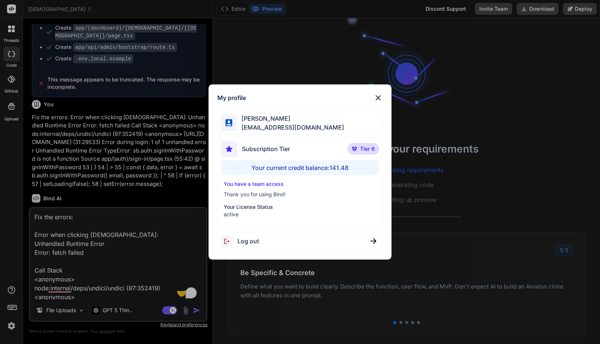  What do you see at coordinates (229, 123) in the screenshot?
I see `img: profile` at bounding box center [229, 123].